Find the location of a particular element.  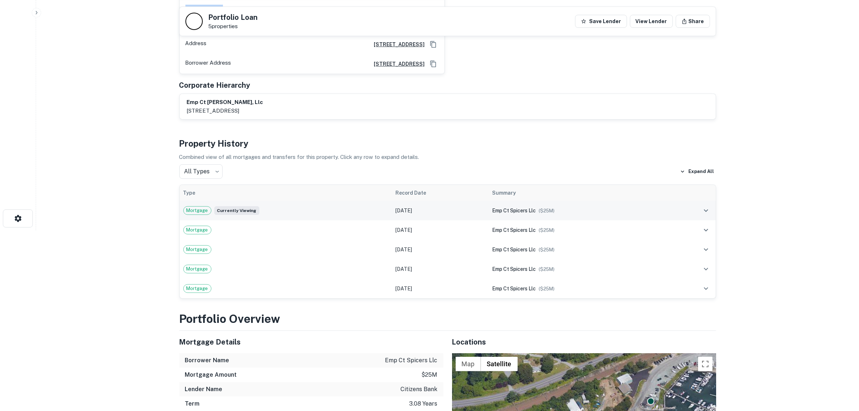

div: All Types is located at coordinates (201, 171).